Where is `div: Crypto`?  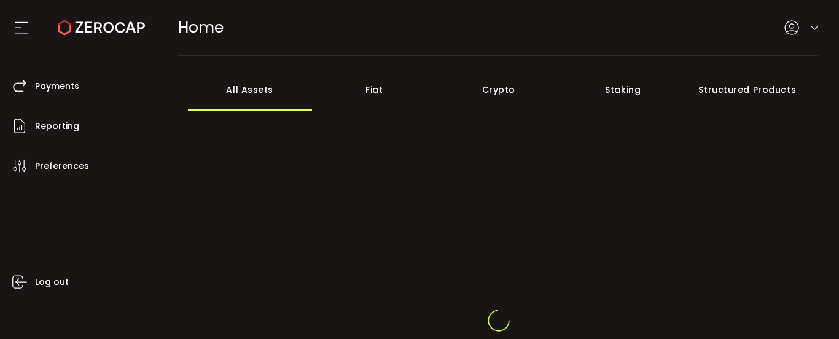 div: Crypto is located at coordinates (499, 90).